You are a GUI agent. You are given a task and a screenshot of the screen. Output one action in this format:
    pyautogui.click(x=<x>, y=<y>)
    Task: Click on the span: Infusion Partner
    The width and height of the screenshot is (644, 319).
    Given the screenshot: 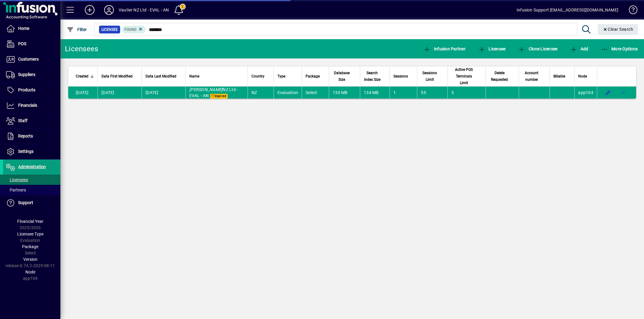 What is the action you would take?
    pyautogui.click(x=444, y=49)
    